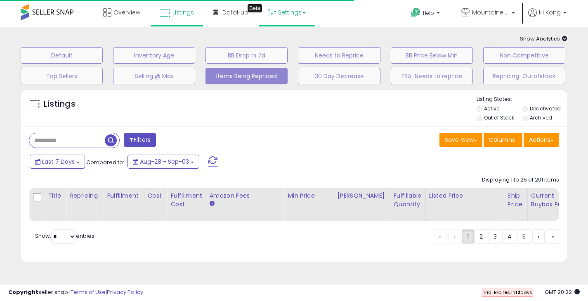 This screenshot has height=301, width=588. Describe the element at coordinates (468, 236) in the screenshot. I see `a: 1` at that location.